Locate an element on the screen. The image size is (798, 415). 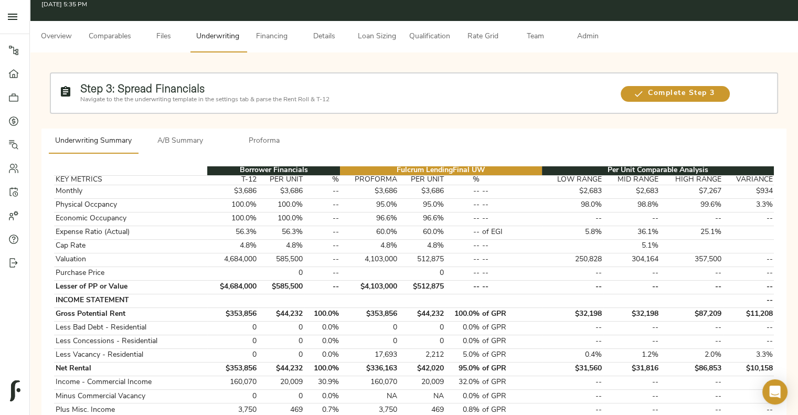
td: $11,208 is located at coordinates (748, 314).